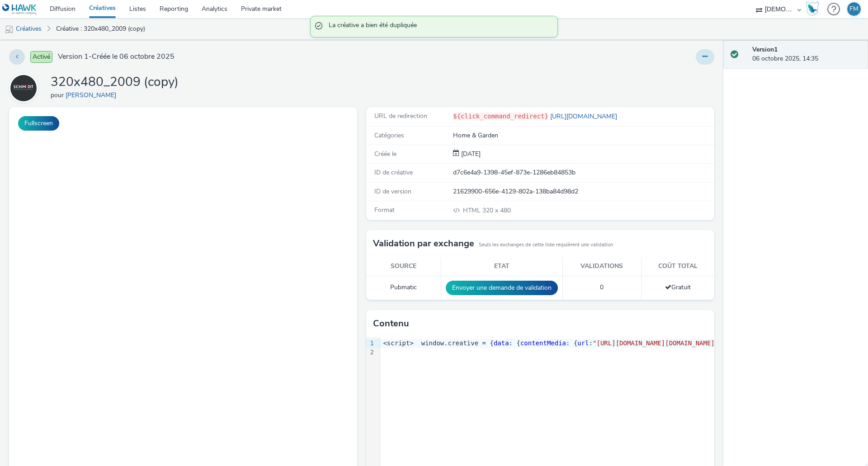  Describe the element at coordinates (114, 82) in the screenshot. I see `h1: 320x480_2009 (copy)` at that location.